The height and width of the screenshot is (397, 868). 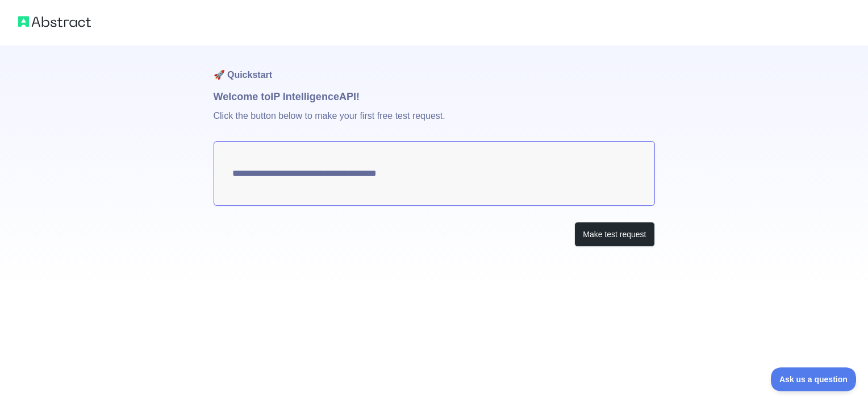 What do you see at coordinates (434, 97) in the screenshot?
I see `h1: Welcome to IP Intelligence API!` at bounding box center [434, 97].